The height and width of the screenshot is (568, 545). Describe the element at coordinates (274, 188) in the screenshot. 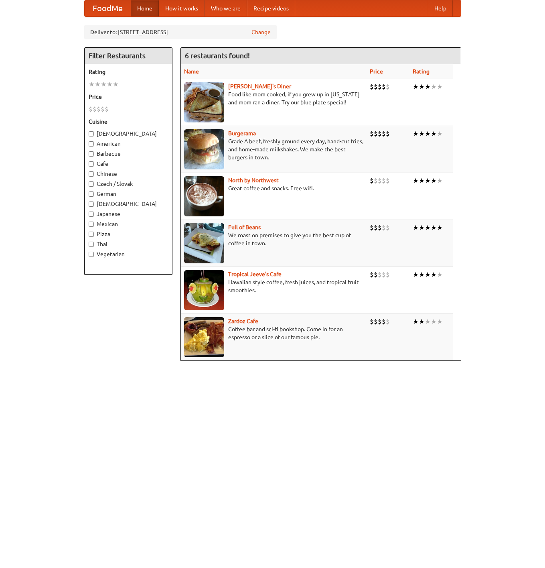

I see `p: Great coffee and snacks. Free wifi.` at that location.